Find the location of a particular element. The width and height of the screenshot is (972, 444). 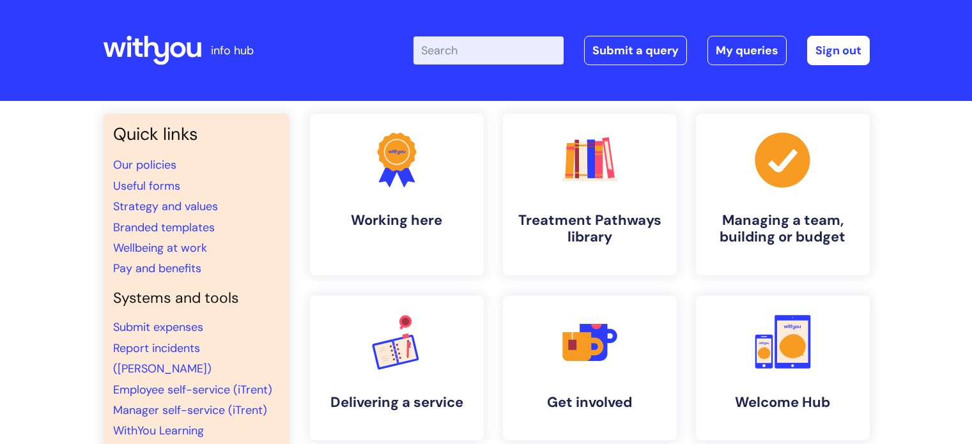

a: Managing a team, building or budget is located at coordinates (783, 194).